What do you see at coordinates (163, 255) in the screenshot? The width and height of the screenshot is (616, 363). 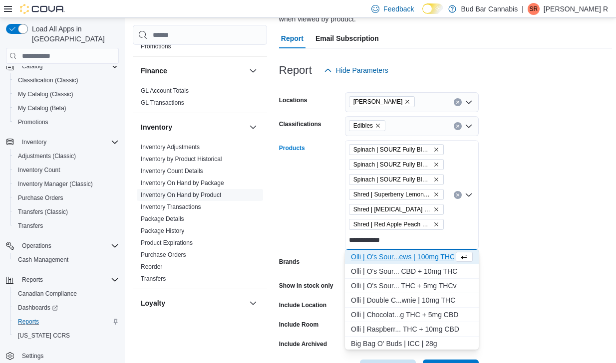 I see `a: Purchase Orders` at bounding box center [163, 255].